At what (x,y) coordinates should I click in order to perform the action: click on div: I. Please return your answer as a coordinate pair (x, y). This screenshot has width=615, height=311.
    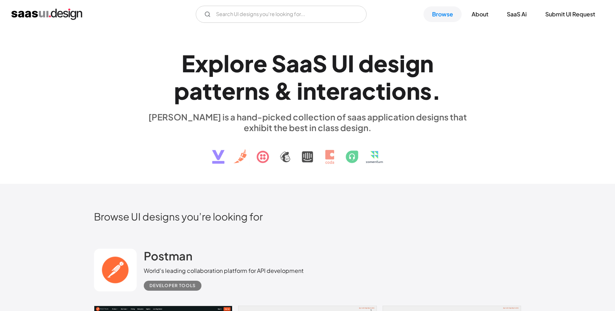
    Looking at the image, I should click on (351, 63).